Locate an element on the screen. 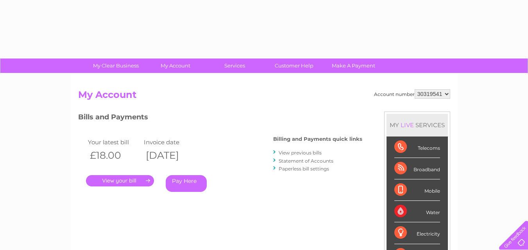  h2: My Account is located at coordinates (264, 97).